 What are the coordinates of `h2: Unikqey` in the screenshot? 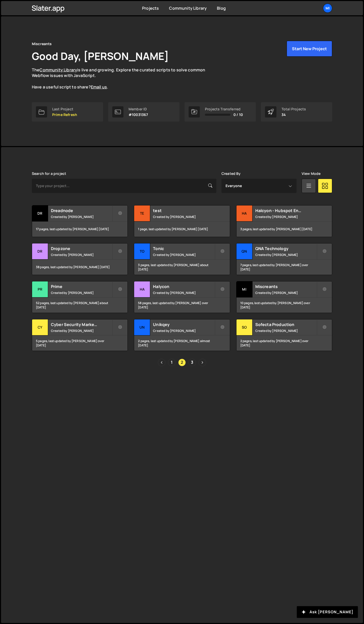 It's located at (184, 324).